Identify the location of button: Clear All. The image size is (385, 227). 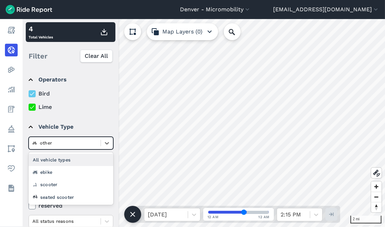
(96, 56).